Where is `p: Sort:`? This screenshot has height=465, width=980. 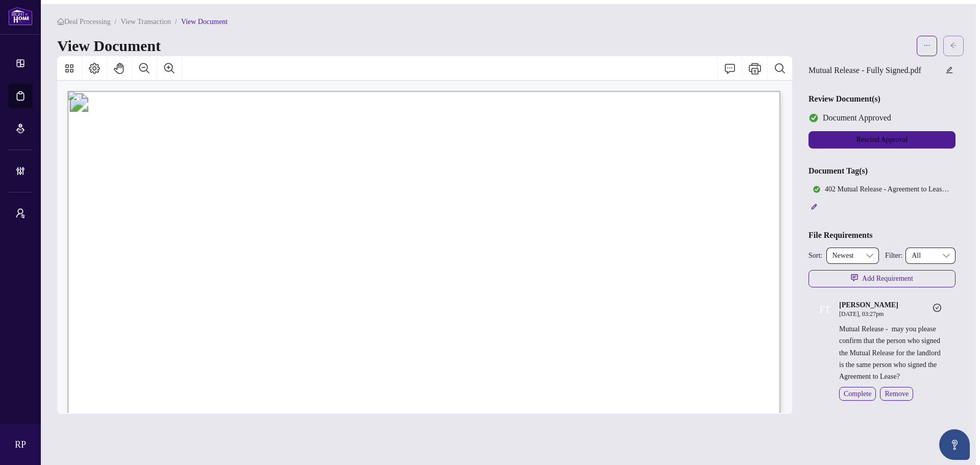 p: Sort: is located at coordinates (817, 255).